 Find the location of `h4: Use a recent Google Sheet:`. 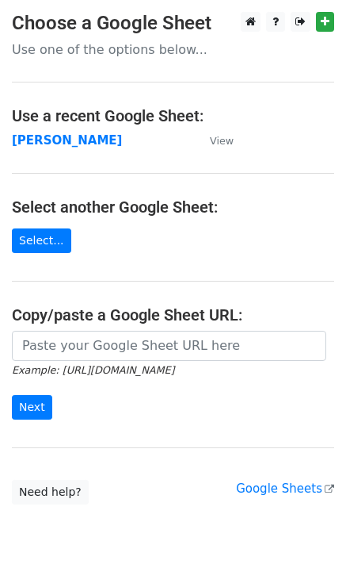

h4: Use a recent Google Sheet: is located at coordinates (173, 116).